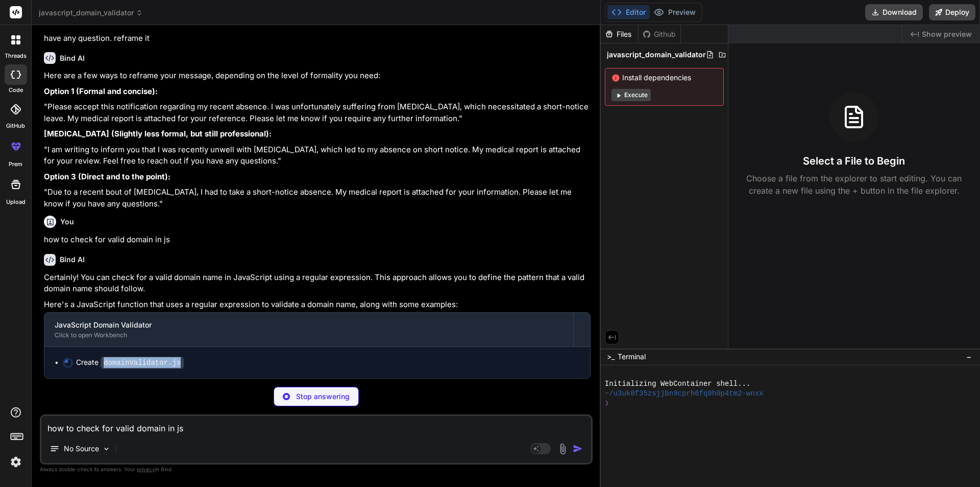 Image resolution: width=980 pixels, height=487 pixels. Describe the element at coordinates (619, 34) in the screenshot. I see `div: Files` at that location.